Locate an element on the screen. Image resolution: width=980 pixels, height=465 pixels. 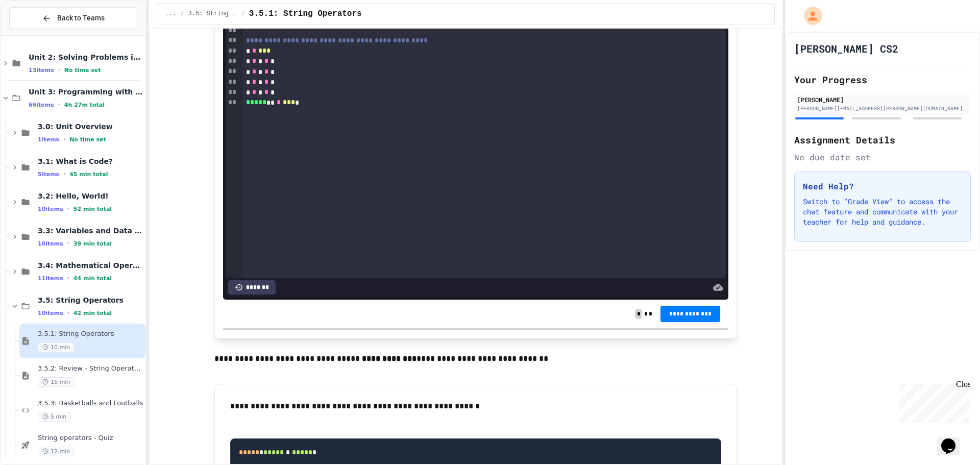
span: Unit 2: Solving Problems in Computer Science is located at coordinates (86, 57).